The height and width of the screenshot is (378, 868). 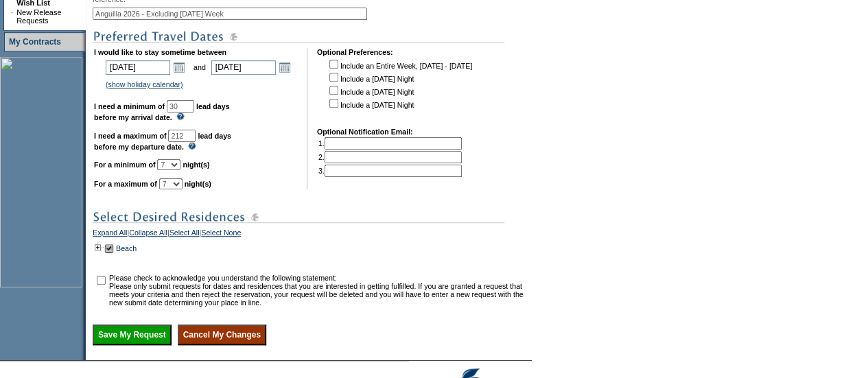 What do you see at coordinates (132, 335) in the screenshot?
I see `input: Save My Request` at bounding box center [132, 335].